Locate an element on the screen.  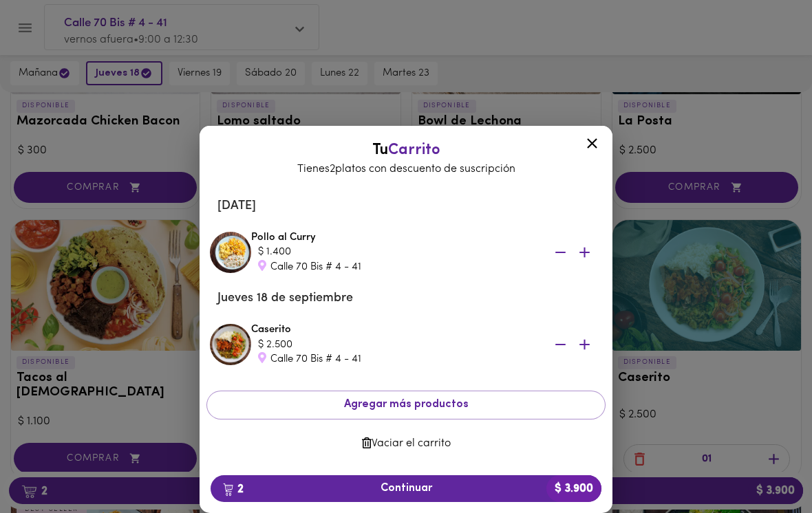
span: Vaciar el carrito is located at coordinates (406, 444).